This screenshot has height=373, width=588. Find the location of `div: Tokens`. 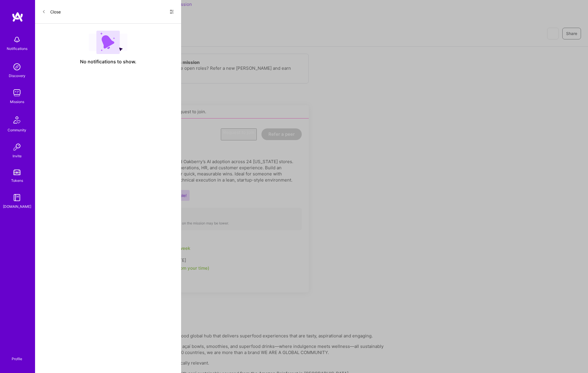

div: Tokens is located at coordinates (17, 181).